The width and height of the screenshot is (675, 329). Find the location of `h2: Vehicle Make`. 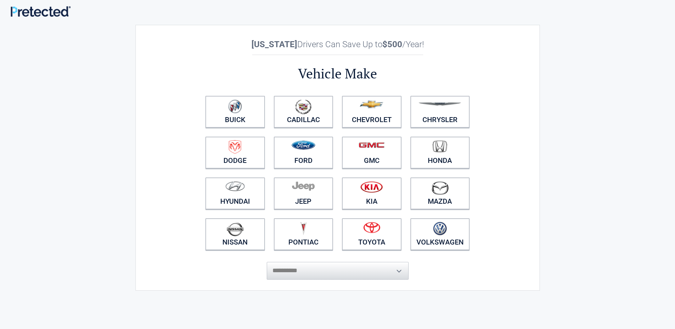

h2: Vehicle Make is located at coordinates (338, 73).